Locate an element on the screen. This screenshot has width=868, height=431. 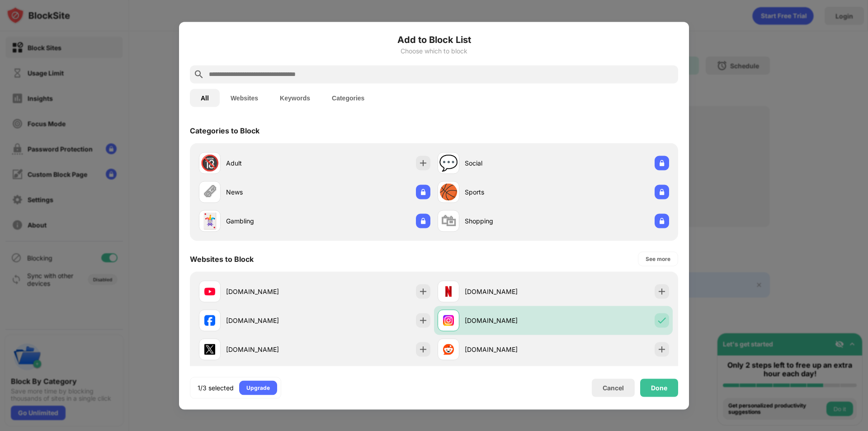
div: Cancel is located at coordinates (613, 388).